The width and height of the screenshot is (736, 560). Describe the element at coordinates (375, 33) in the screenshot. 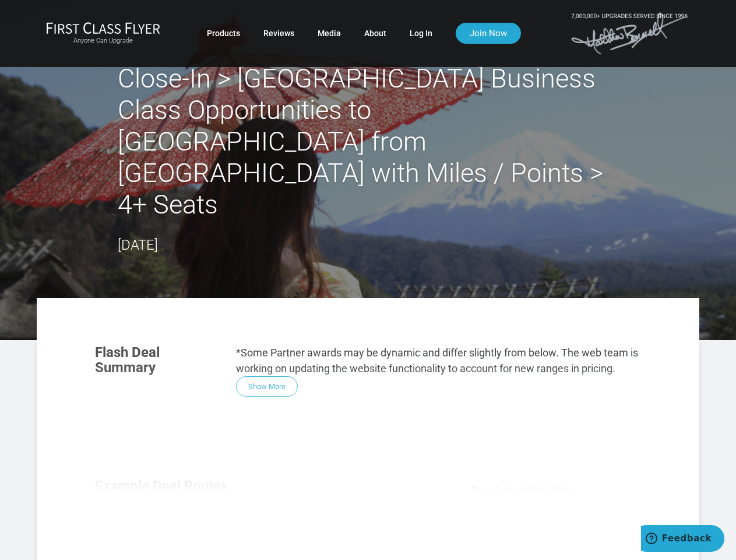

I see `a: About` at that location.